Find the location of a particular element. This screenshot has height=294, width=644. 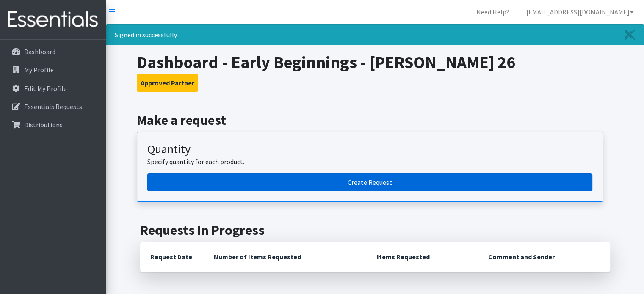

p: Essentials Requests is located at coordinates (53, 107).